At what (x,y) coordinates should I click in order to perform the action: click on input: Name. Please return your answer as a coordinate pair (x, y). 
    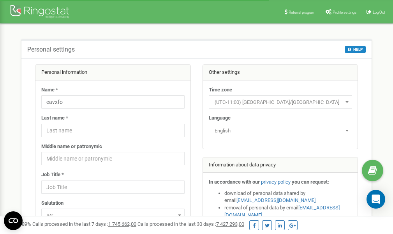
    Looking at the image, I should click on (113, 102).